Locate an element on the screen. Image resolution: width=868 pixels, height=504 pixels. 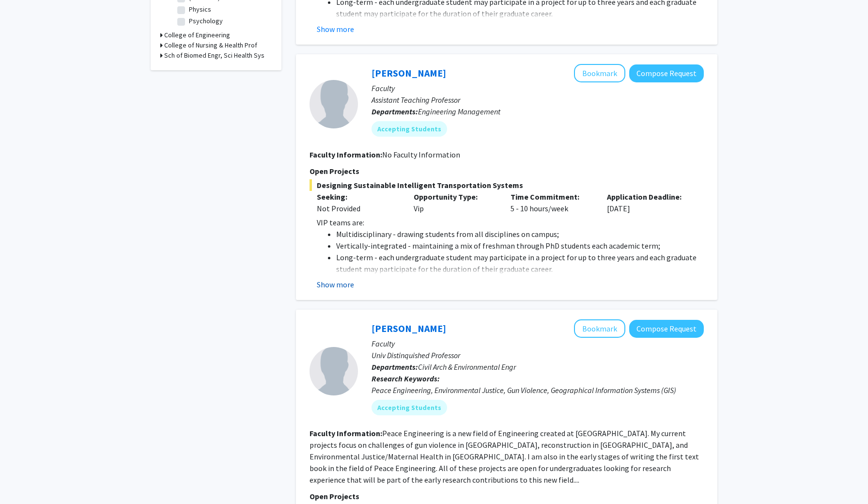
p: Application Deadline: is located at coordinates (648, 197).